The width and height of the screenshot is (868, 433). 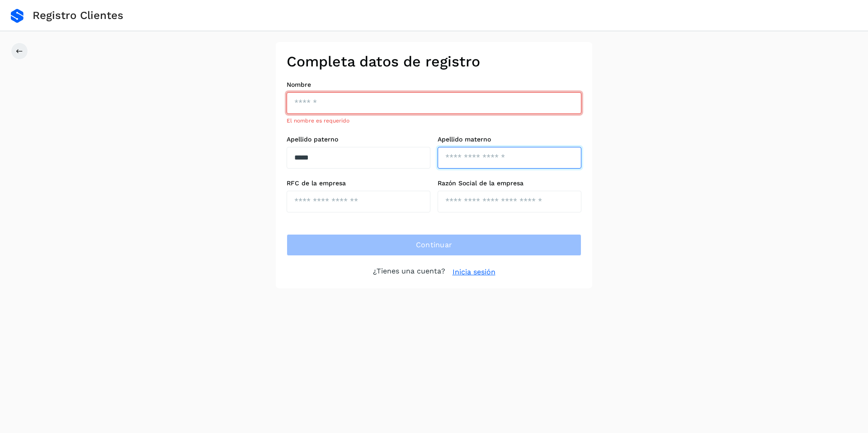 I want to click on span: Continuar, so click(x=434, y=245).